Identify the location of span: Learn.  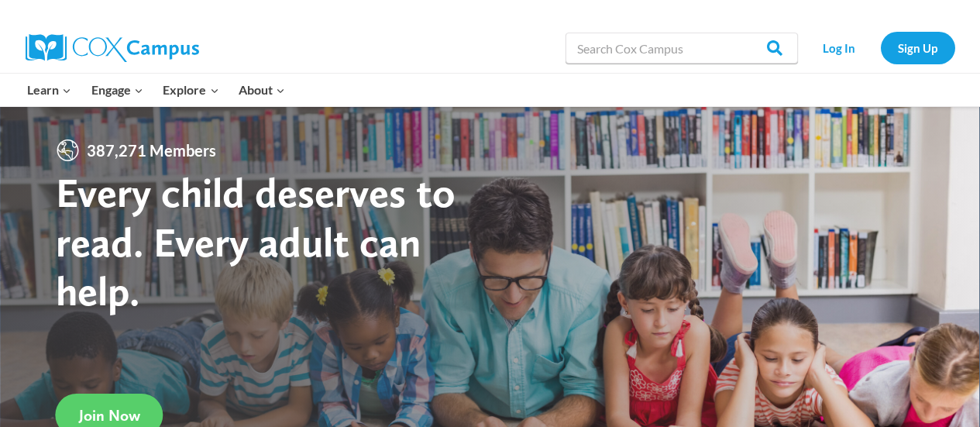
(49, 90).